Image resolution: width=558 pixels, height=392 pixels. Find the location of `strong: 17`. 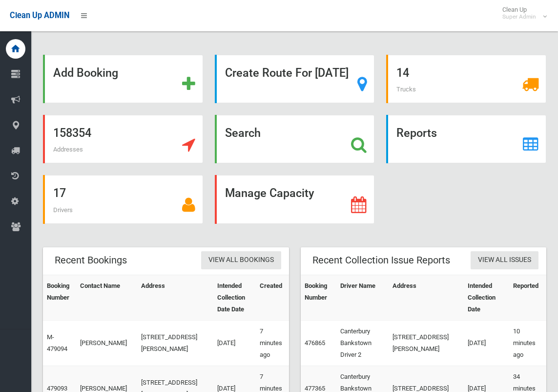

strong: 17 is located at coordinates (60, 193).